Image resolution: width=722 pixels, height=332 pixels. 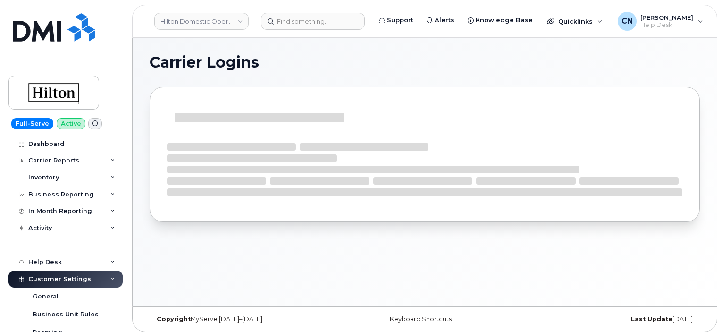 What do you see at coordinates (204, 62) in the screenshot?
I see `span: Carrier Logins` at bounding box center [204, 62].